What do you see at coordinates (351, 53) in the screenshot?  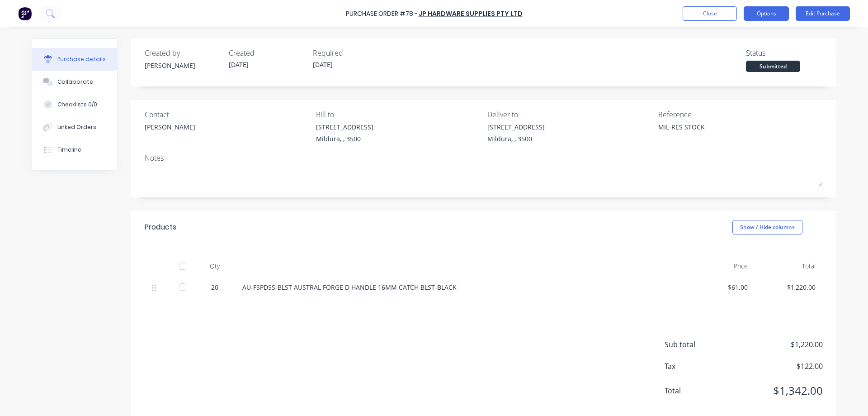 I see `div: Required` at bounding box center [351, 53].